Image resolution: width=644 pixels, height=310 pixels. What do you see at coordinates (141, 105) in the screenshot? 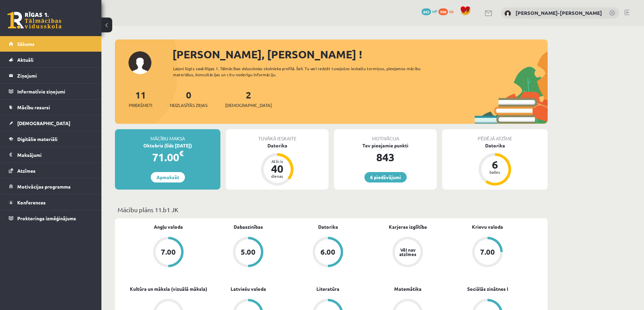
I see `span: Priekšmeti` at bounding box center [141, 105].